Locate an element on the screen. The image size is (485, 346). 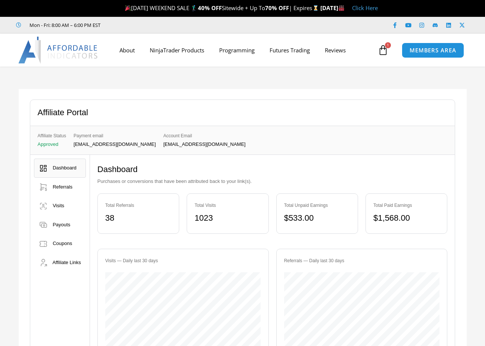
div: 1023 is located at coordinates (228, 218).